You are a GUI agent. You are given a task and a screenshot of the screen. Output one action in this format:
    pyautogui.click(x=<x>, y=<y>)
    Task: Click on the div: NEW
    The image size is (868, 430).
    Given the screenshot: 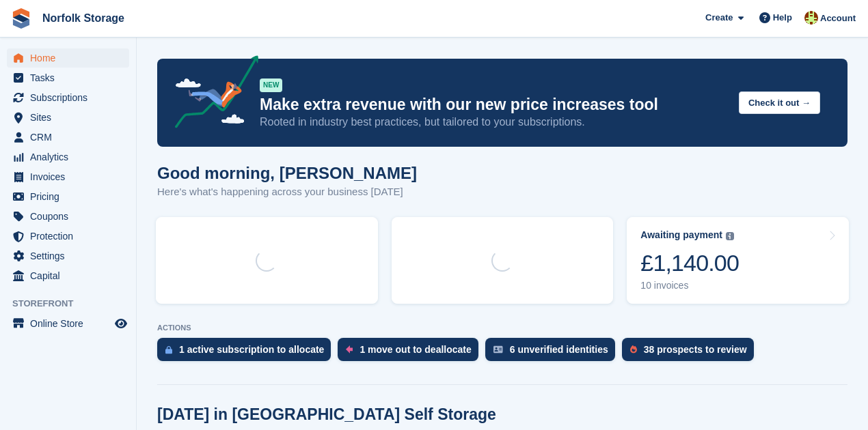 What is the action you would take?
    pyautogui.click(x=271, y=86)
    